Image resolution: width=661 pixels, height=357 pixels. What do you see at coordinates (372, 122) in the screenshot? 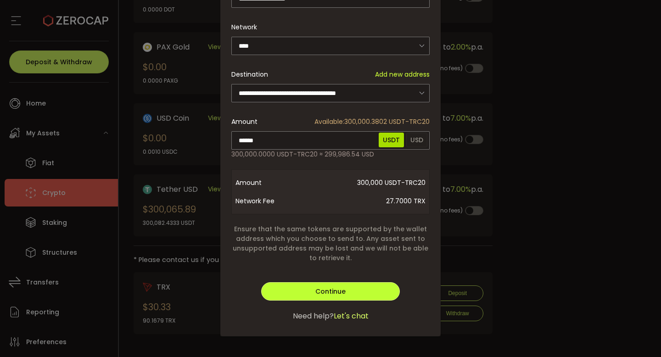
I see `span: 300,000.3802 USDT-TRC20` at bounding box center [372, 122].